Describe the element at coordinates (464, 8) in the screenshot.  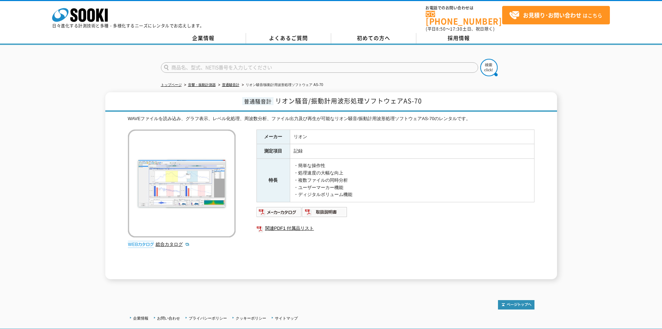
I see `span: お電話でのお問い合わせは` at that location.